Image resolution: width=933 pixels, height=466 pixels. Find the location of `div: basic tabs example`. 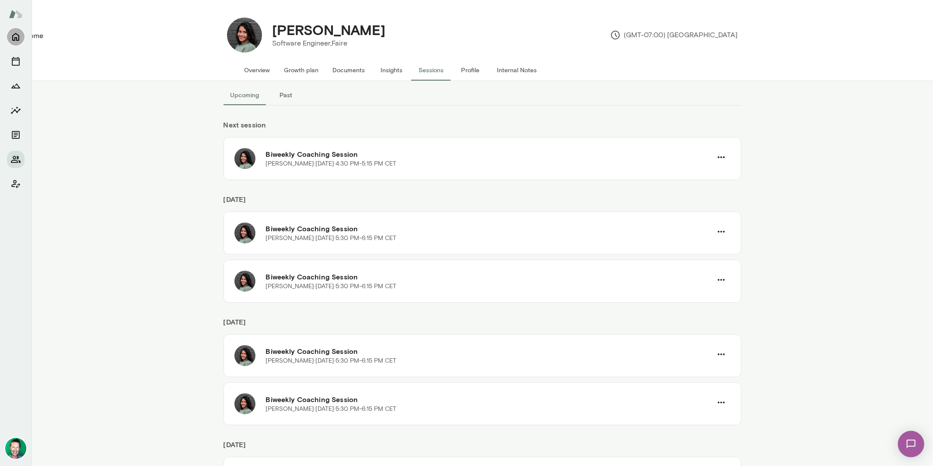

div: basic tabs example is located at coordinates (483, 95).